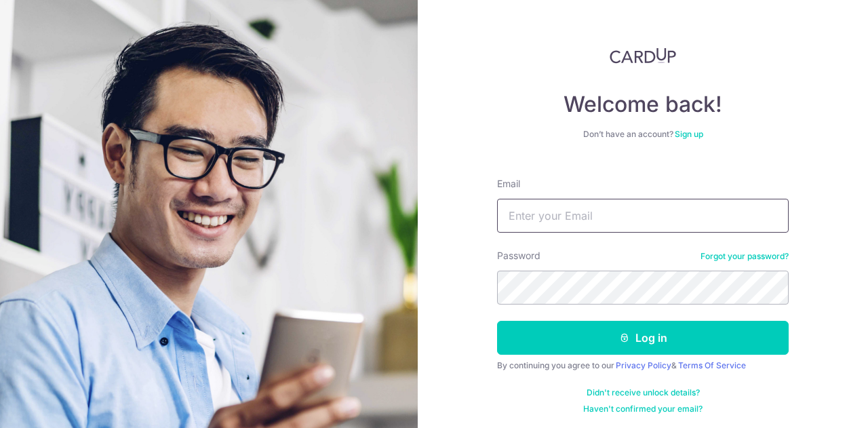 The height and width of the screenshot is (428, 868). Describe the element at coordinates (642, 366) in the screenshot. I see `div: By continuing you agree to our &` at that location.